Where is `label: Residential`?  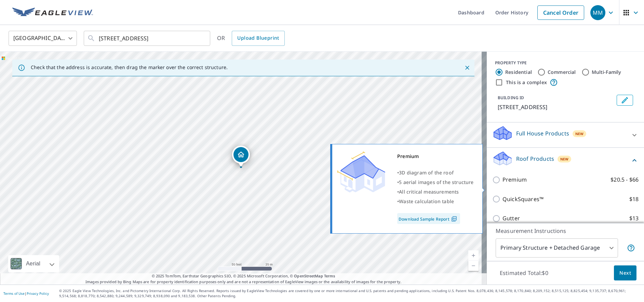 label: Residential is located at coordinates (518, 72).